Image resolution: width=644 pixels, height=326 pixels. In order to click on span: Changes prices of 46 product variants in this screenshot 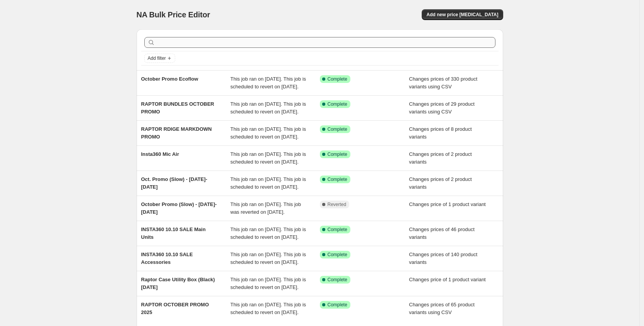, I will do `click(442, 233)`.